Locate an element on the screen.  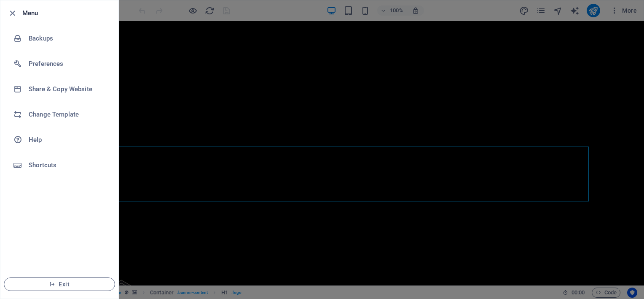
button: Exit is located at coordinates (59, 284).